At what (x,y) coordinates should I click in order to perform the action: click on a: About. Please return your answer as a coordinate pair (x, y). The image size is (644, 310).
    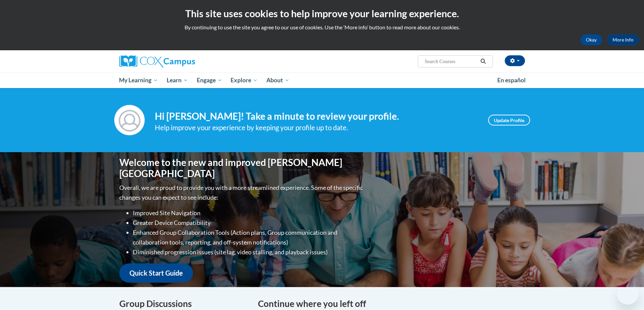
    Looking at the image, I should click on (278, 80).